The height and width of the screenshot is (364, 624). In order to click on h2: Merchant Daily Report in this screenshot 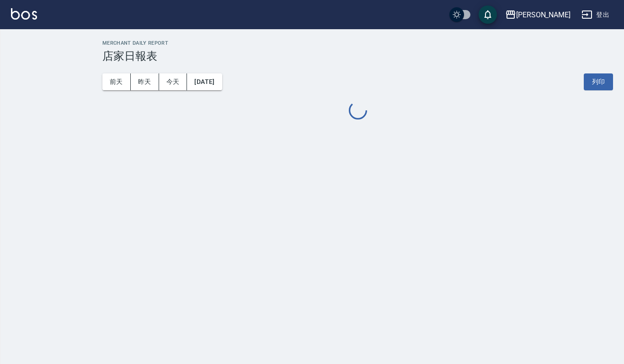, I will do `click(358, 43)`.